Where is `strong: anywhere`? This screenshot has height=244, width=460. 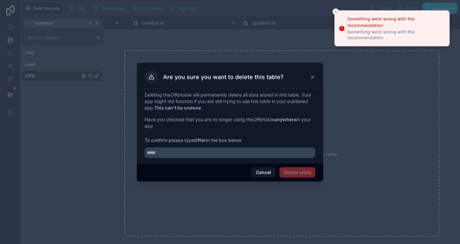
strong: anywhere is located at coordinates (285, 119).